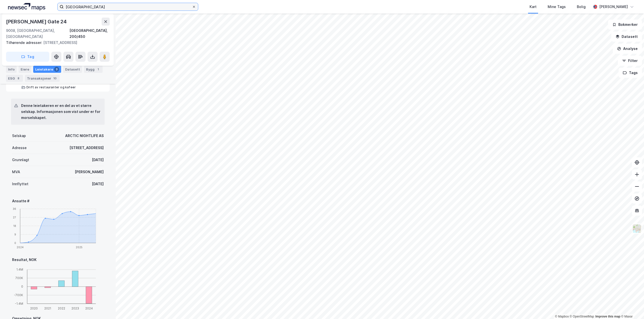 The image size is (644, 319). I want to click on div: Transaksjoner, so click(42, 78).